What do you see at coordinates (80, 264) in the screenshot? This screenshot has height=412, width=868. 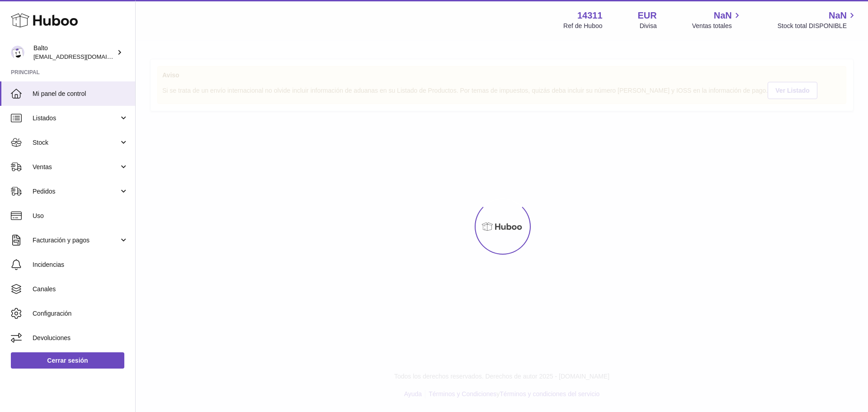 I see `span: Incidencias` at bounding box center [80, 264].